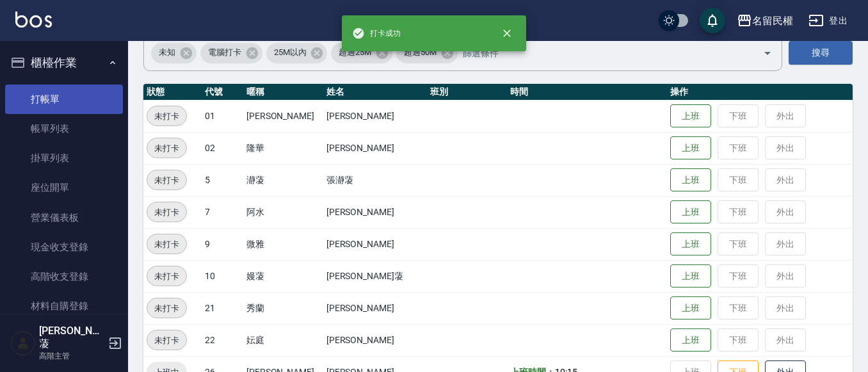 The height and width of the screenshot is (372, 868). Describe the element at coordinates (283, 276) in the screenshot. I see `td: 嫚蓤` at that location.